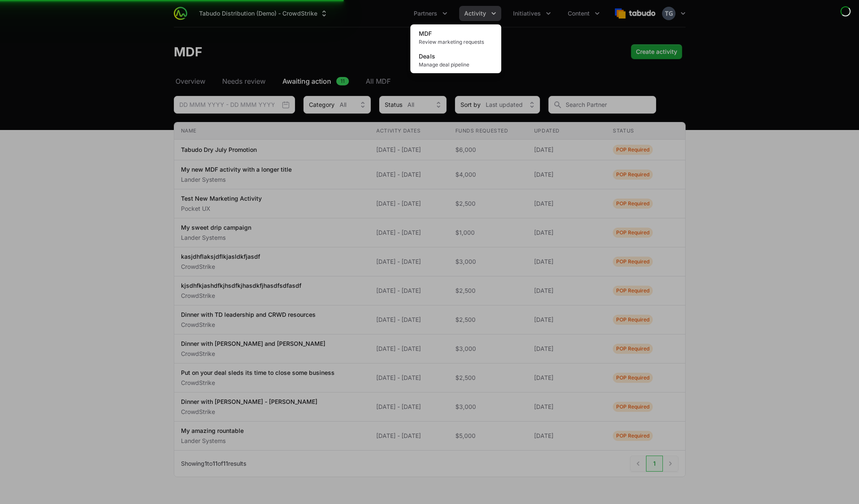  What do you see at coordinates (456, 42) in the screenshot?
I see `span: Review marketing requests` at bounding box center [456, 42].